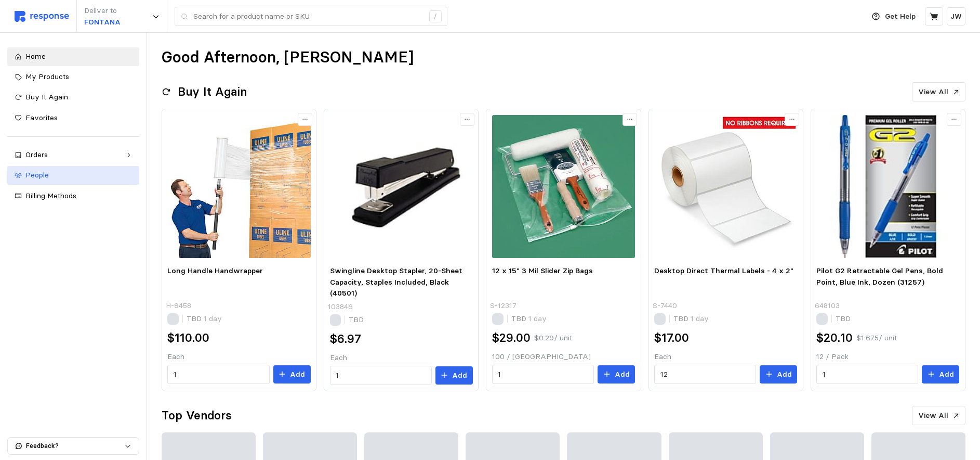 Image resolution: width=980 pixels, height=460 pixels. I want to click on span: Home, so click(35, 56).